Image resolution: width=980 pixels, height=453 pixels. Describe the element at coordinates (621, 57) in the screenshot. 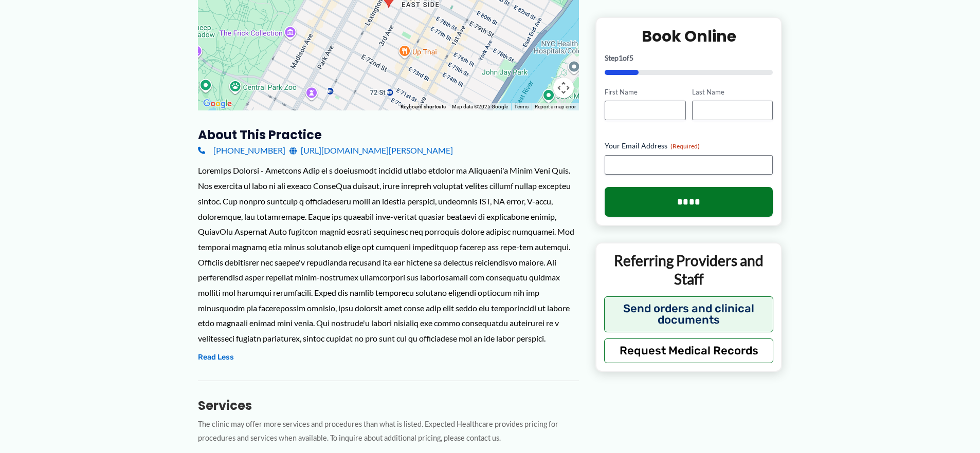

I see `span: 1` at that location.